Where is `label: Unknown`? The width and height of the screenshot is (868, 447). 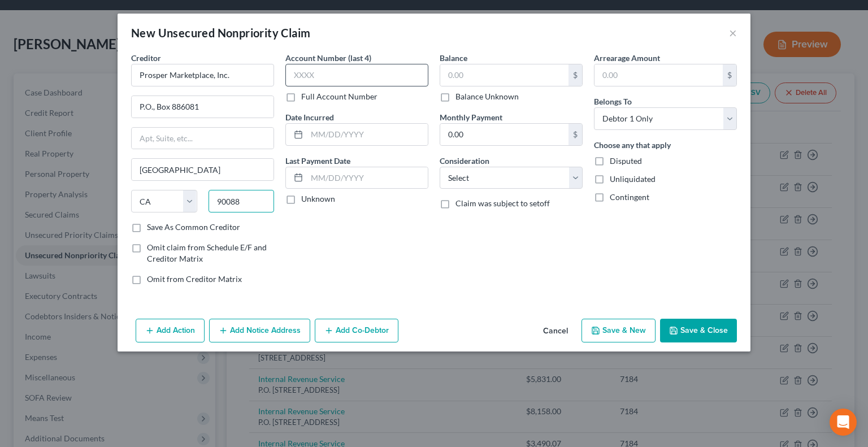 label: Unknown is located at coordinates (318, 199).